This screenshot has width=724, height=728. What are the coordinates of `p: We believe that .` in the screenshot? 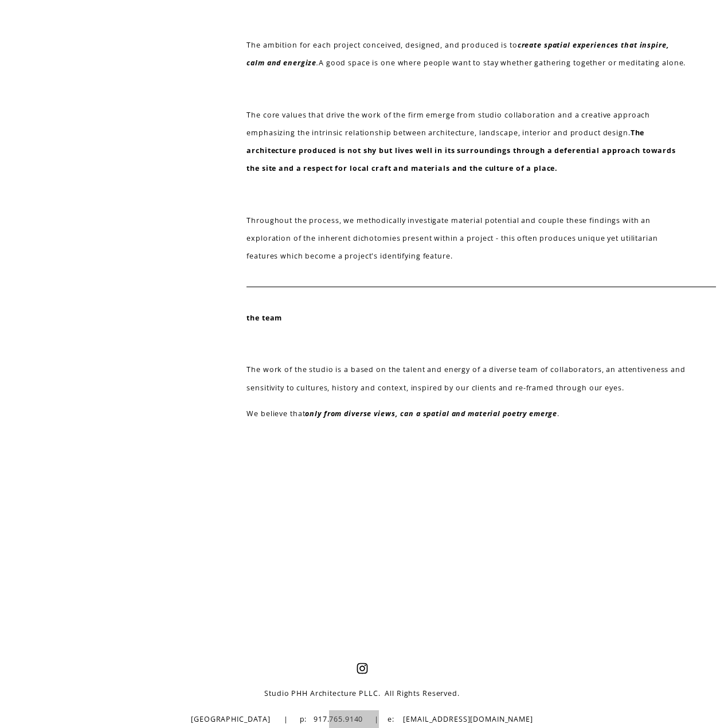 It's located at (466, 414).